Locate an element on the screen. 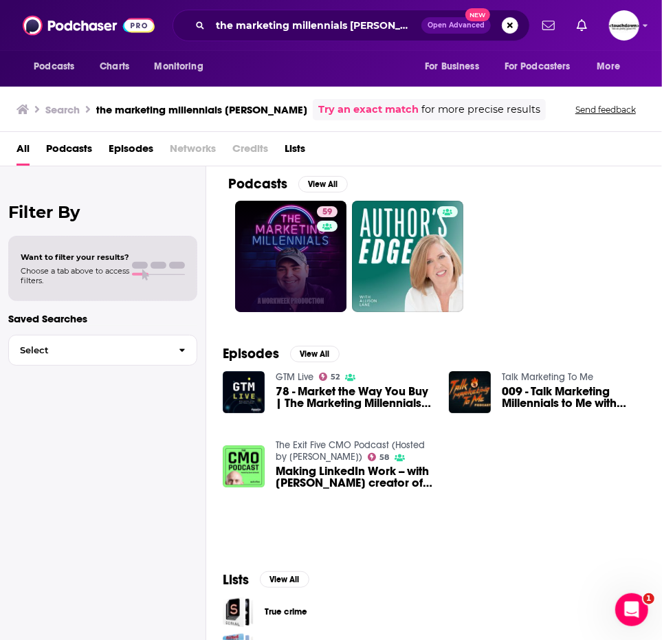 This screenshot has height=640, width=662. span: For Business is located at coordinates (452, 67).